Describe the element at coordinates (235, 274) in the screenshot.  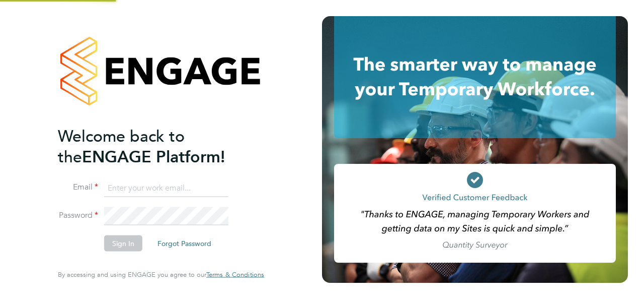
I see `span: Terms & Conditions` at that location.